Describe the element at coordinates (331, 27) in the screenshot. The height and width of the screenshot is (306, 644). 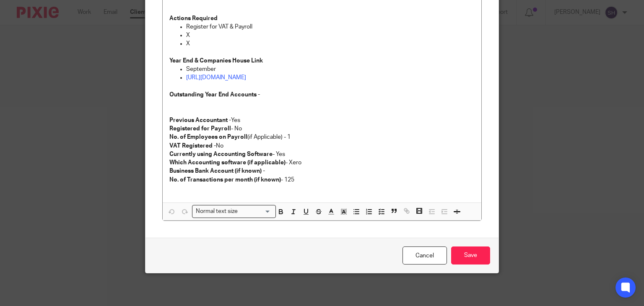
I see `p: Register for VAT & Payroll` at that location.